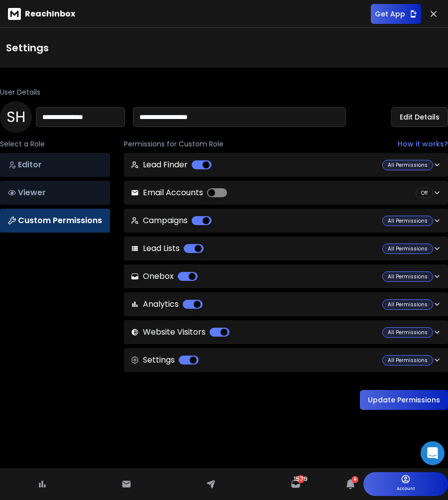 The image size is (448, 500). I want to click on span: 4, so click(355, 480).